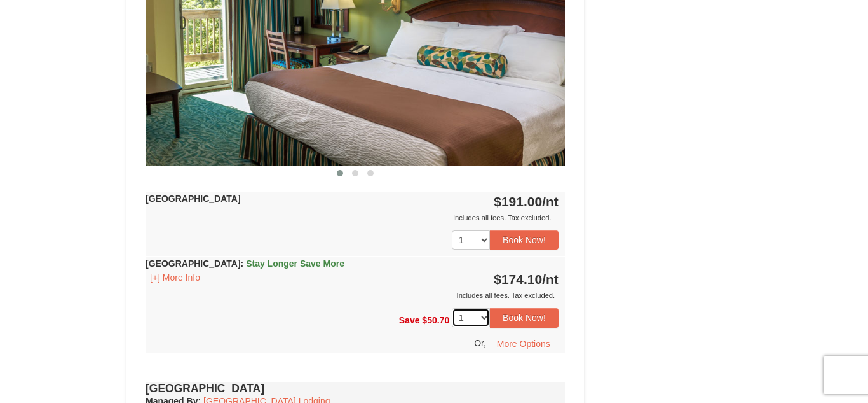  What do you see at coordinates (518, 278) in the screenshot?
I see `span: $174.10` at bounding box center [518, 278].